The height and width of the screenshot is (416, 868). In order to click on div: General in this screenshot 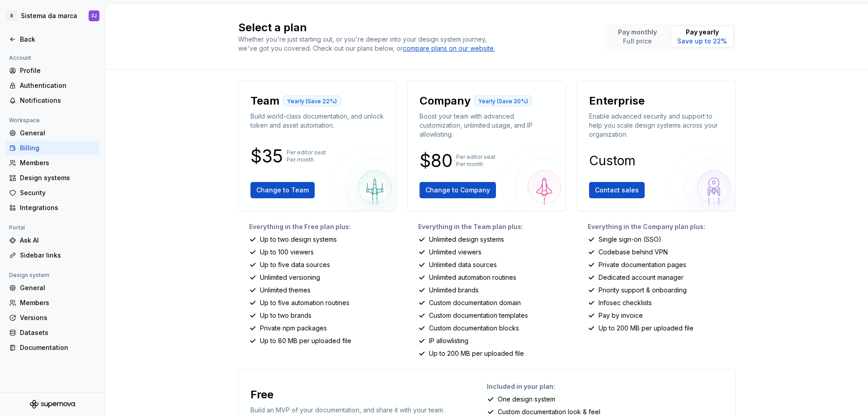, I will do `click(58, 133)`.